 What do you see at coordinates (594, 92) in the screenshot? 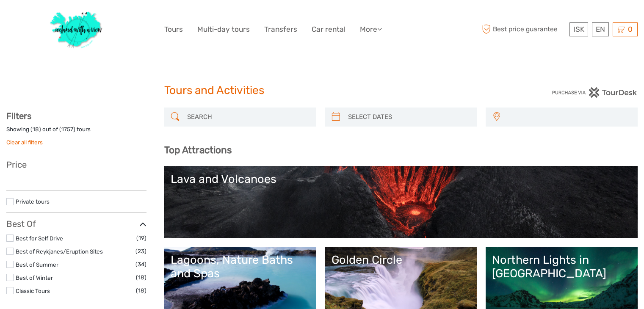
I see `img: PurchaseViaTourDesk.png` at bounding box center [594, 92].